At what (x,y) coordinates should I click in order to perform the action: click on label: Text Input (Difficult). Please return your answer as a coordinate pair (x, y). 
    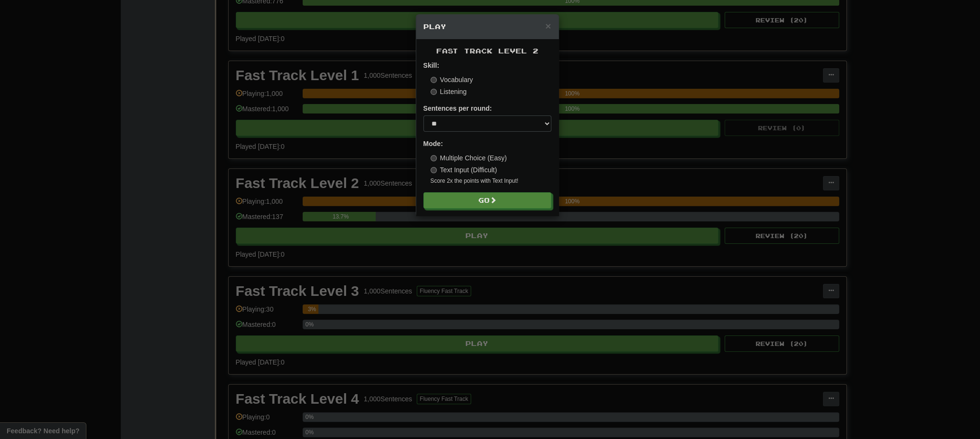
    Looking at the image, I should click on (464, 170).